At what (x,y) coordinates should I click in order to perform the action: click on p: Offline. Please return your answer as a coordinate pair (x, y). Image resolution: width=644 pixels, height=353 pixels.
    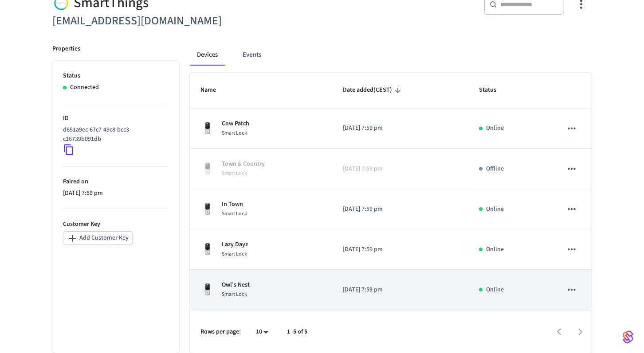
    Looking at the image, I should click on (495, 169).